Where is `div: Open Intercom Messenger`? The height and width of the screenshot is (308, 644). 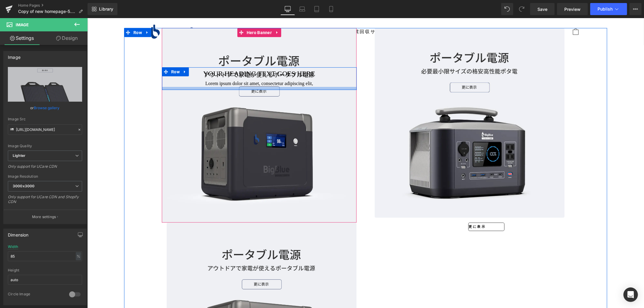
div: Open Intercom Messenger is located at coordinates (631, 295).